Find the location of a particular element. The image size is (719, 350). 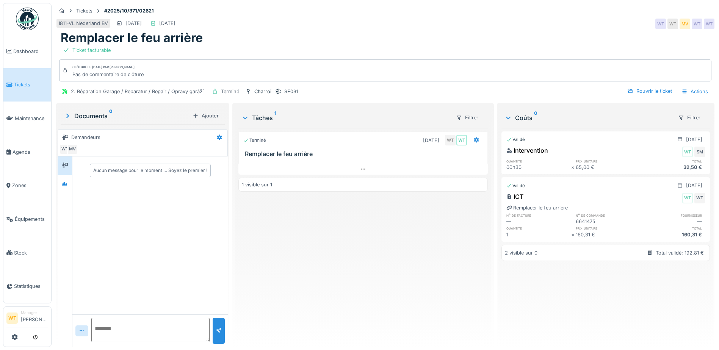

div: Actions is located at coordinates (694, 91).